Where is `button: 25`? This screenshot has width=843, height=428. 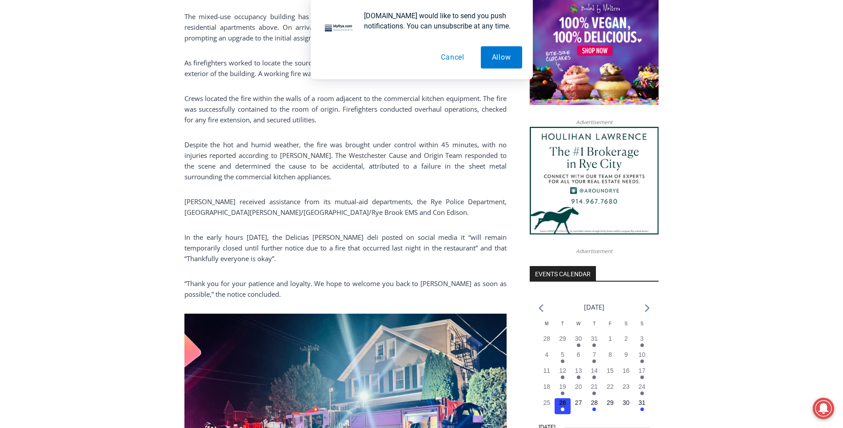 button: 25 is located at coordinates (547, 406).